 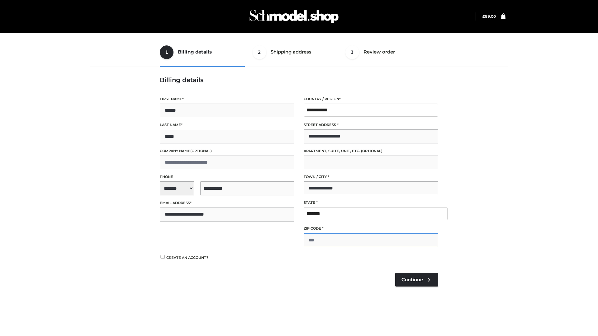 I want to click on label: Phone, so click(x=227, y=177).